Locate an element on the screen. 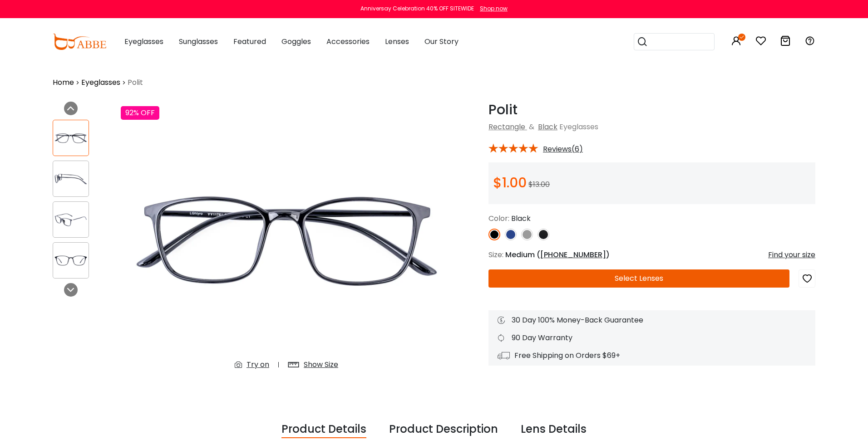 This screenshot has width=868, height=440. span: Sunglasses is located at coordinates (199, 42).